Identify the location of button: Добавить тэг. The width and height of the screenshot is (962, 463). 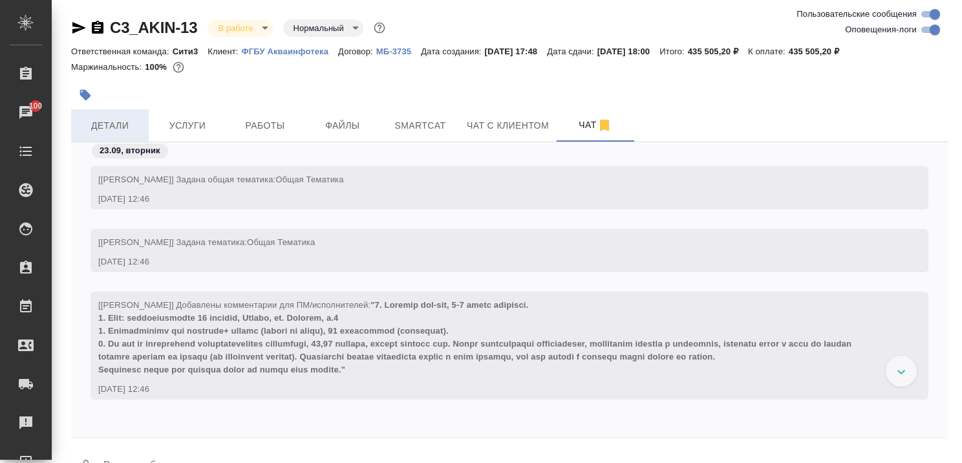
(85, 95).